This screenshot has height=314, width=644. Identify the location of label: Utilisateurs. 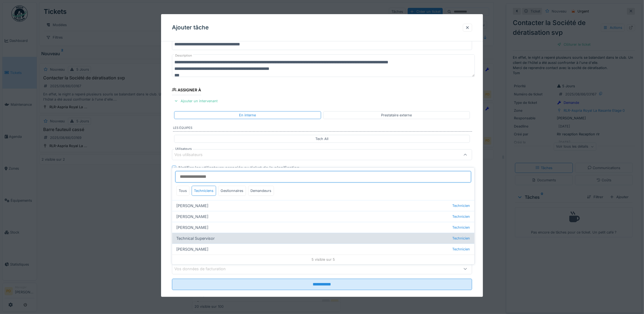
(184, 149).